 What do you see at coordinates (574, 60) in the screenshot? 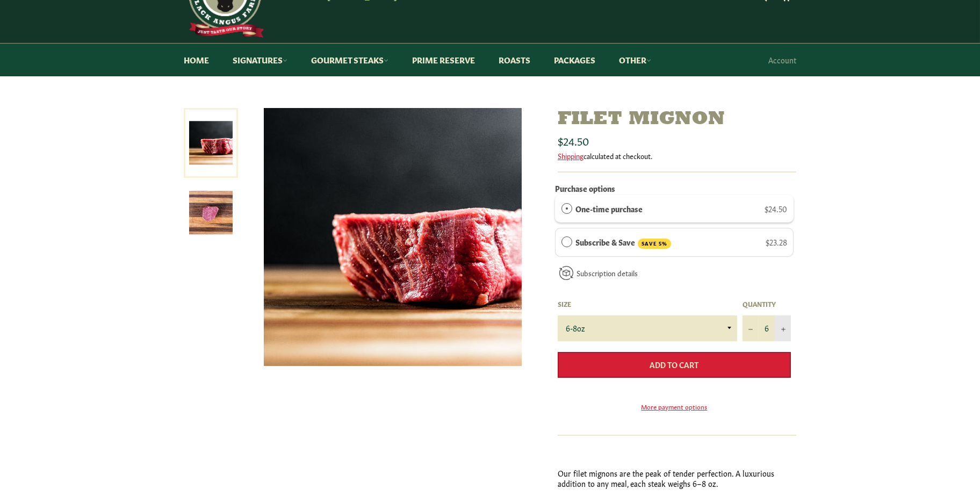
I see `a: Packages` at bounding box center [574, 60].